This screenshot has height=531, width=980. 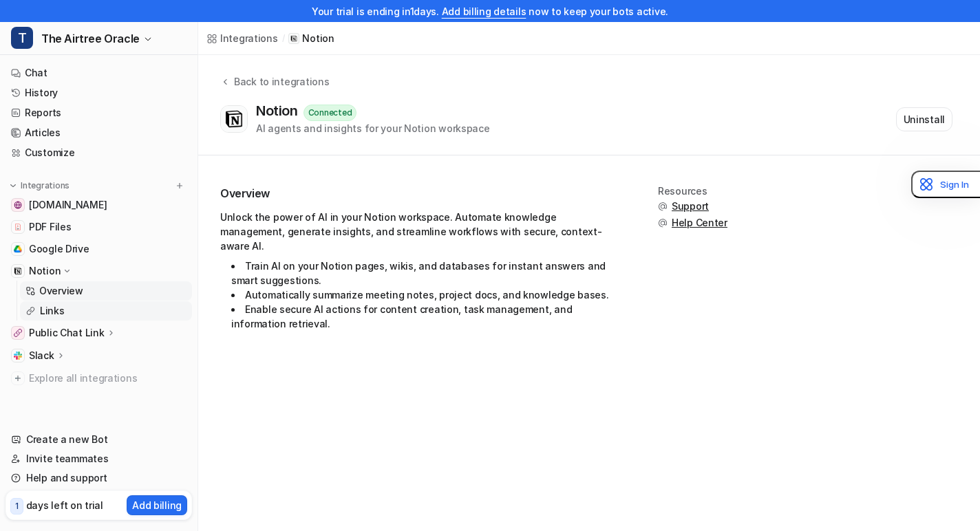 I want to click on button: Help Center, so click(x=692, y=223).